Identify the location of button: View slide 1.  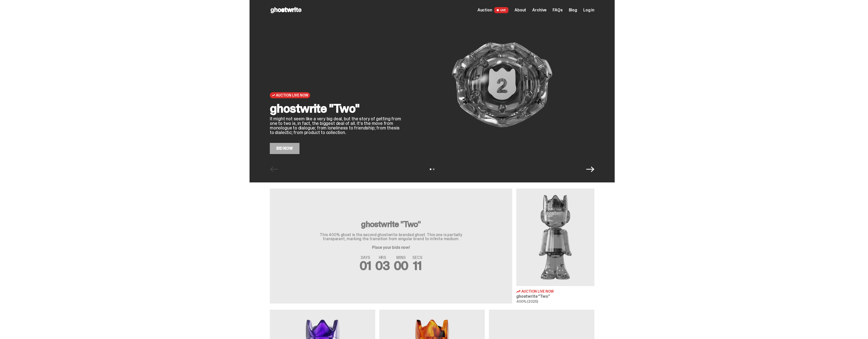
(431, 170).